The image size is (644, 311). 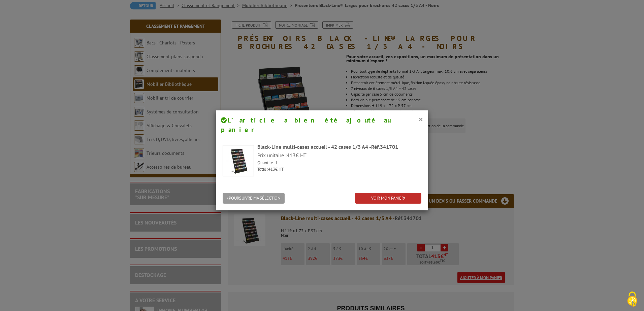 What do you see at coordinates (322, 125) in the screenshot?
I see `h4: L’article a bien été ajouté au panier` at bounding box center [322, 125].